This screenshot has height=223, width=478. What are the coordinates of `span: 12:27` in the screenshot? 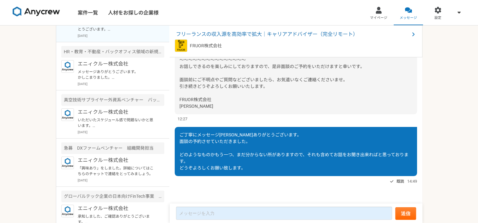 It's located at (182, 119).